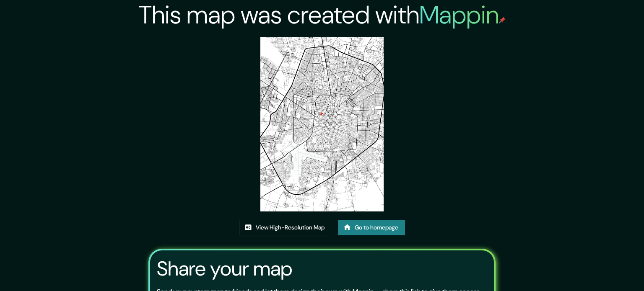 The image size is (644, 291). What do you see at coordinates (322, 124) in the screenshot?
I see `img: created-map` at bounding box center [322, 124].